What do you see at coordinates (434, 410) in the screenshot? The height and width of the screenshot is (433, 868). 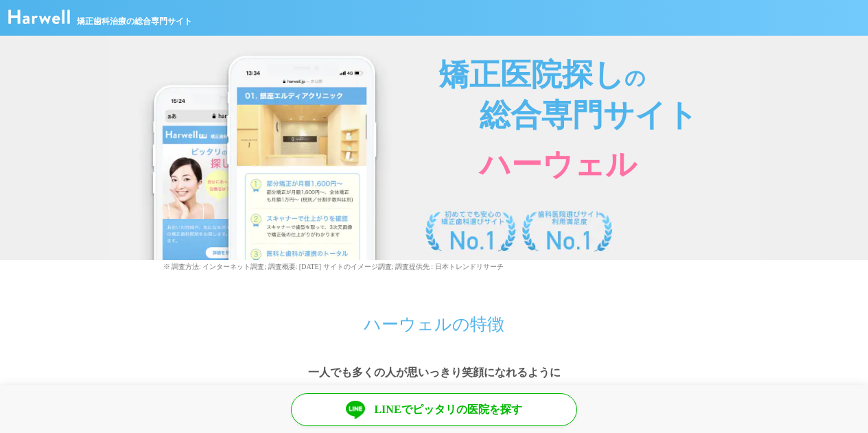 I see `a: LINEでピッタリの医院を探す` at bounding box center [434, 410].